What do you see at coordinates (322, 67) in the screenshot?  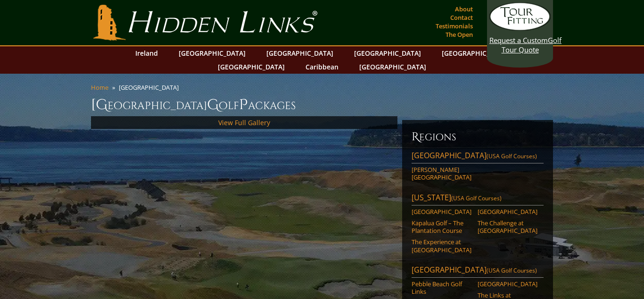 I see `a: Caribbean` at bounding box center [322, 67].